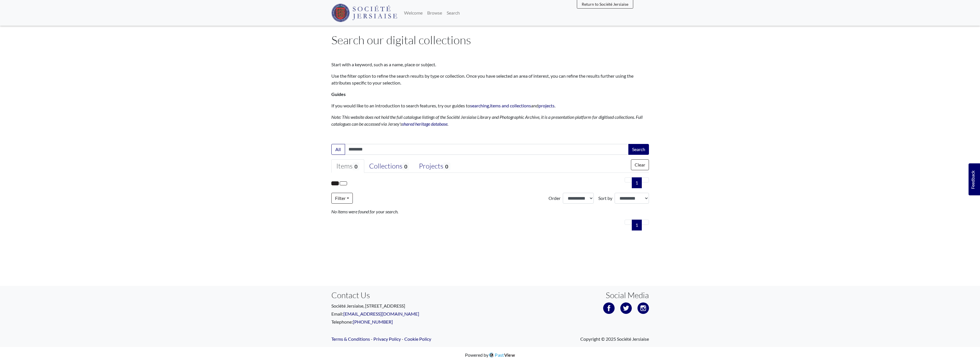  I want to click on a: Would you like to provide feedback?, so click(974, 180).